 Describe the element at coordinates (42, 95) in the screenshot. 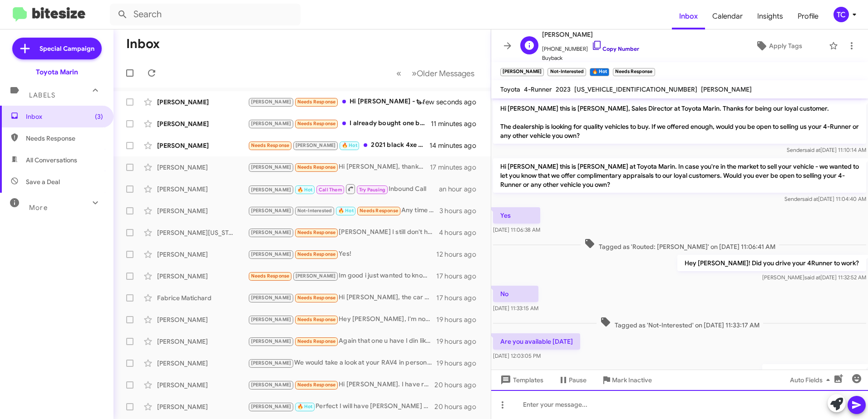

I see `span: Labels` at that location.